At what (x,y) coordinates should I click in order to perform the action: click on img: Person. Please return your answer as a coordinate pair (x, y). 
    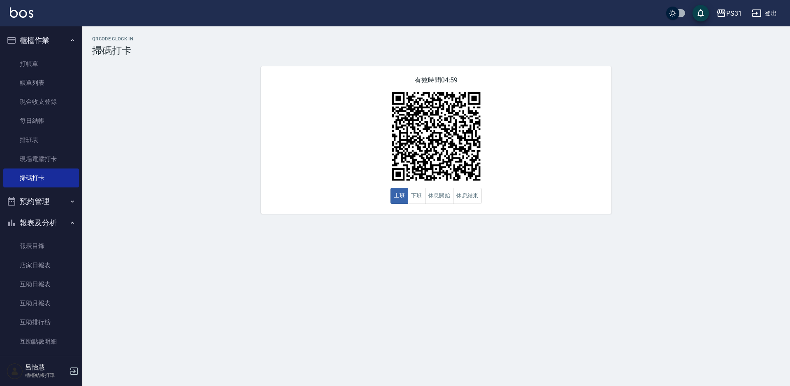
    Looking at the image, I should click on (15, 371).